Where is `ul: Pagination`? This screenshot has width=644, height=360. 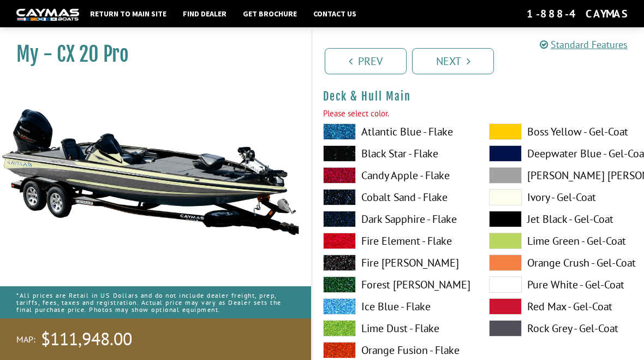
ul: Pagination is located at coordinates (483, 60).